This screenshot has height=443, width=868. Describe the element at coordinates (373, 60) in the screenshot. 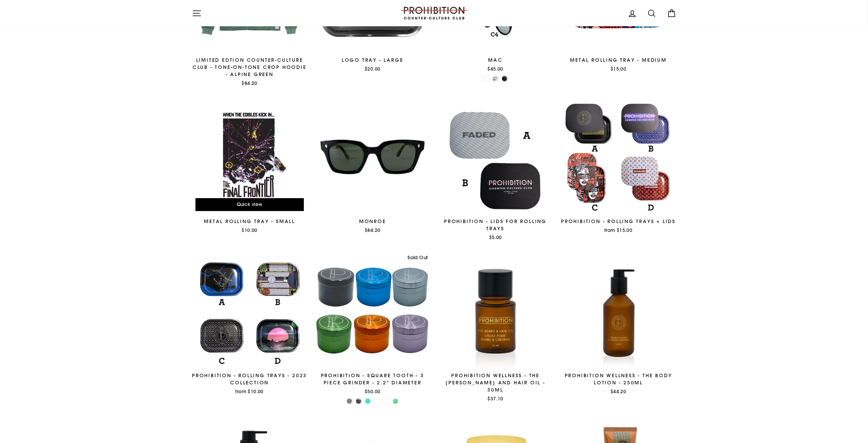

I see `div: LOGO TRAY - LARGE` at that location.